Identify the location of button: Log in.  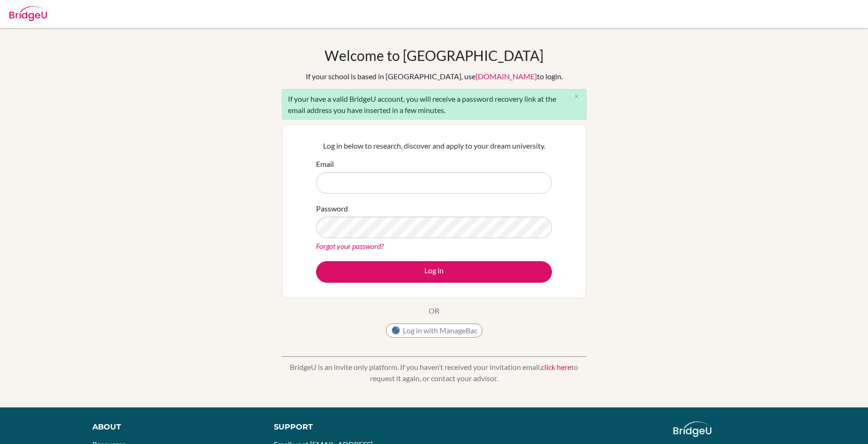
(434, 272).